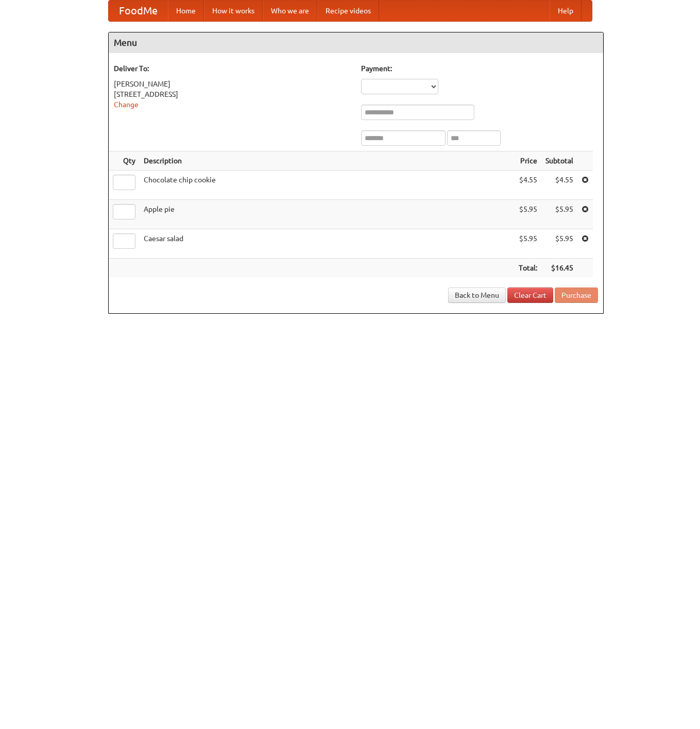 This screenshot has width=700, height=729. What do you see at coordinates (327, 185) in the screenshot?
I see `td: Chocolate chip cookie` at bounding box center [327, 185].